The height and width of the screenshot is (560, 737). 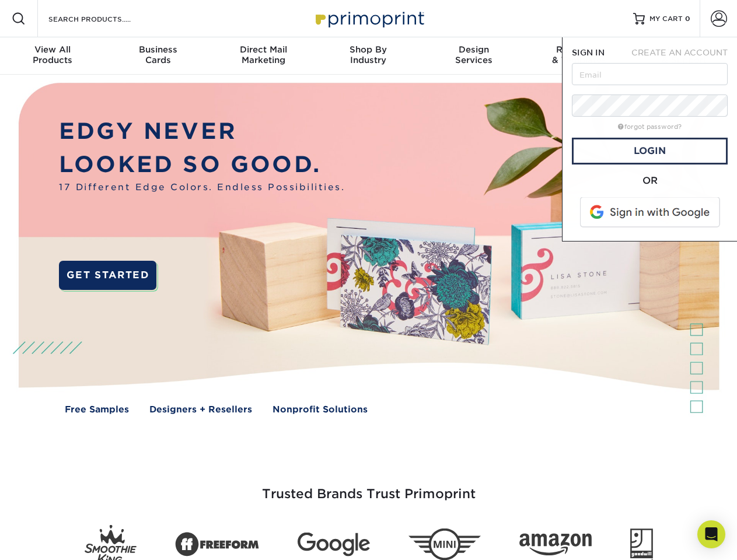 What do you see at coordinates (334, 544) in the screenshot?
I see `img: Google` at bounding box center [334, 544].